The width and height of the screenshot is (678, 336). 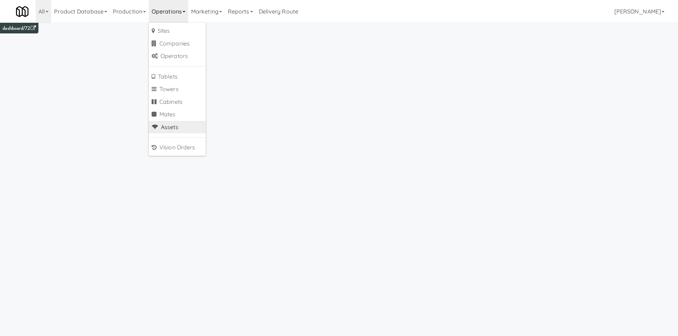 What do you see at coordinates (19, 28) in the screenshot?
I see `a: dashboard/72` at bounding box center [19, 28].